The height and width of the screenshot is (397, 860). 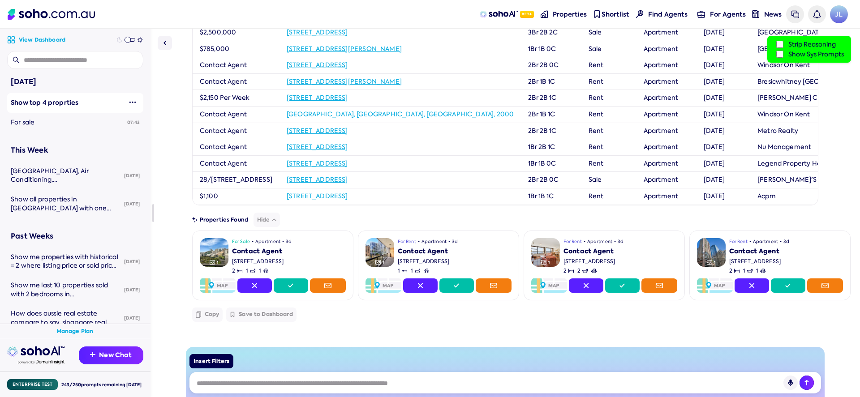 I want to click on span: Find Agents, so click(x=668, y=14).